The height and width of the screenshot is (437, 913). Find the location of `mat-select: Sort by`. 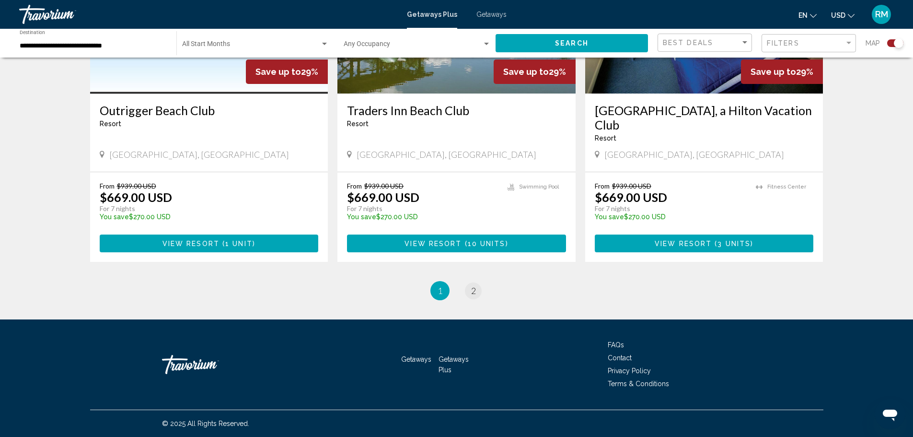

mat-select: Sort by is located at coordinates (706, 43).